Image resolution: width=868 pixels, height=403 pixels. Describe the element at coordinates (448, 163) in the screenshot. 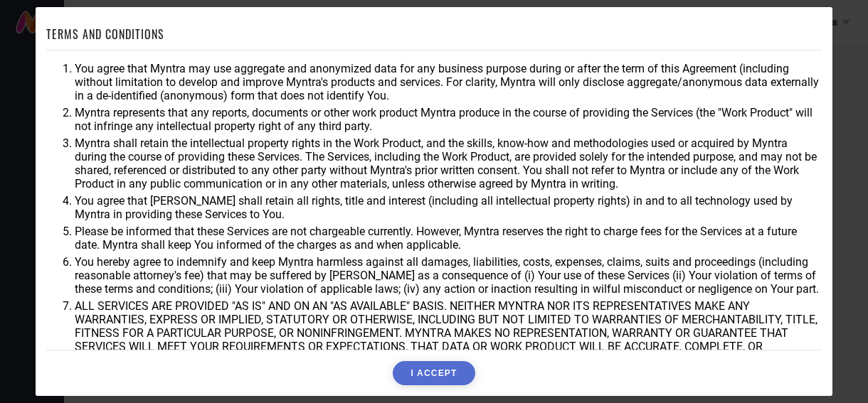

I see `li: Myntra shall retain the intellectual property rights in the Work Product, and the skills, know-ho...` at that location.